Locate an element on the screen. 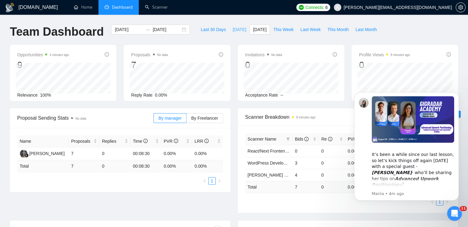  span: This Week is located at coordinates (283, 30).